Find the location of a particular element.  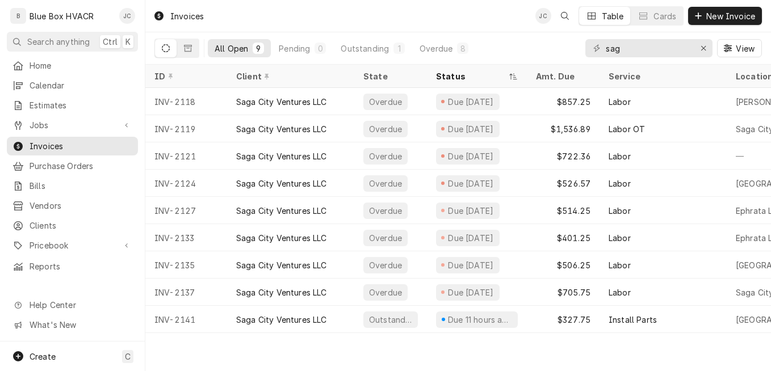

span: K is located at coordinates (128, 41).